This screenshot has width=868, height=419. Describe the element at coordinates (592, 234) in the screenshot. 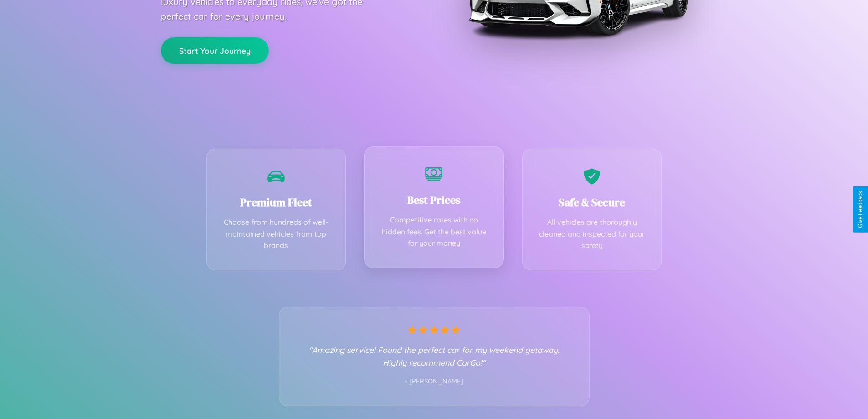

I see `p: All vehicles are thoroughly cleaned and inspected for your safety` at that location.